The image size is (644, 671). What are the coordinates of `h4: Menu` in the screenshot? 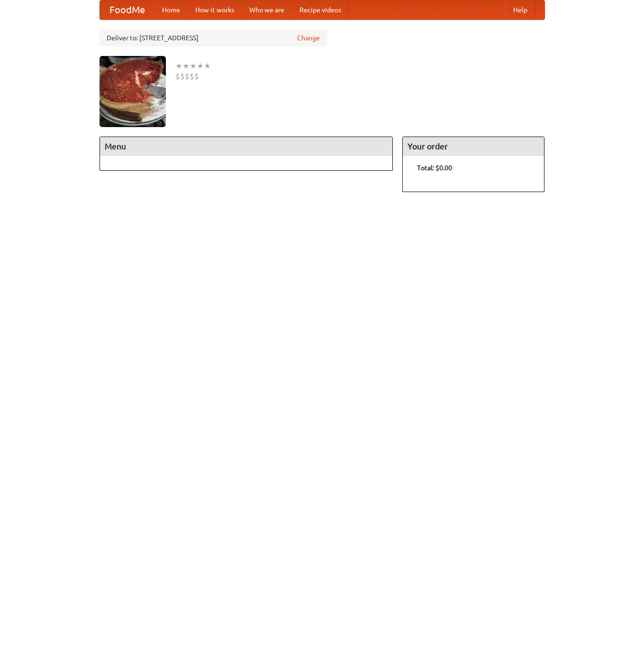 It's located at (246, 147).